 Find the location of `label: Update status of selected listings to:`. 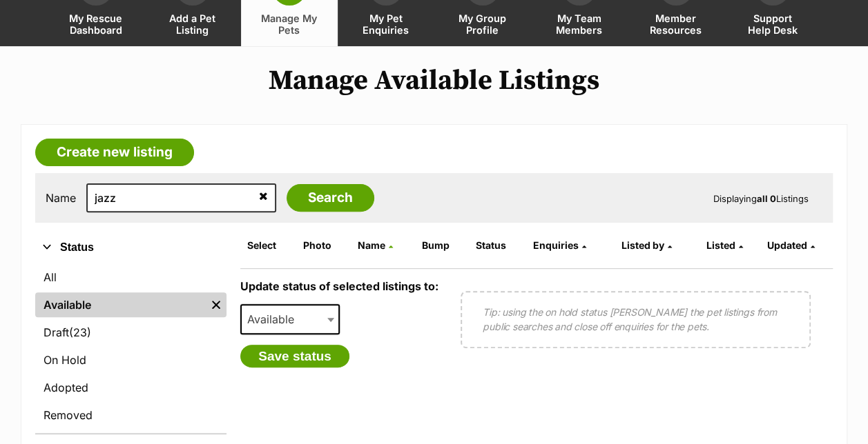

label: Update status of selected listings to: is located at coordinates (339, 286).